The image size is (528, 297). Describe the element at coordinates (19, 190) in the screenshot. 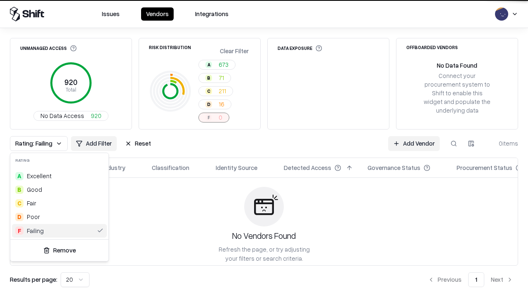

I see `div: B` at that location.